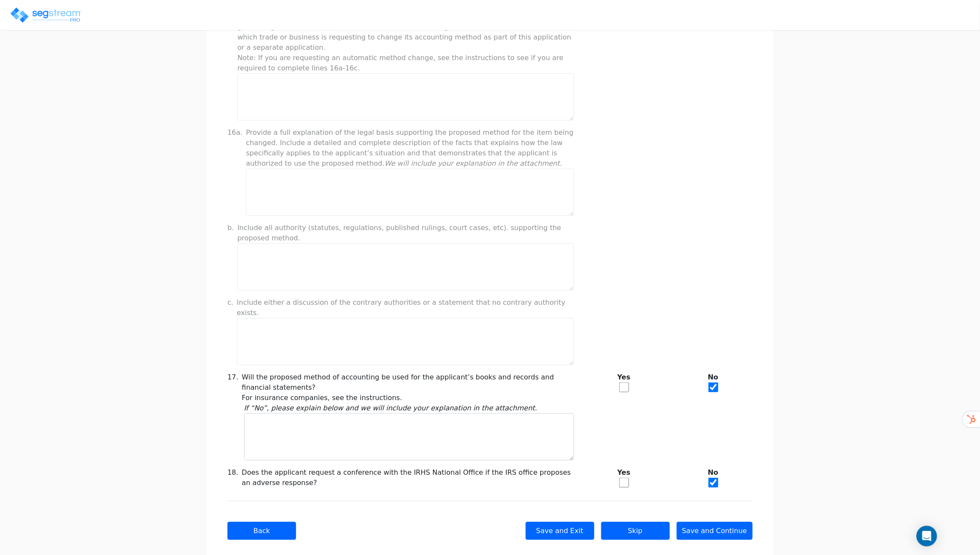  What do you see at coordinates (234, 388) in the screenshot?
I see `div: 17.` at bounding box center [234, 388].